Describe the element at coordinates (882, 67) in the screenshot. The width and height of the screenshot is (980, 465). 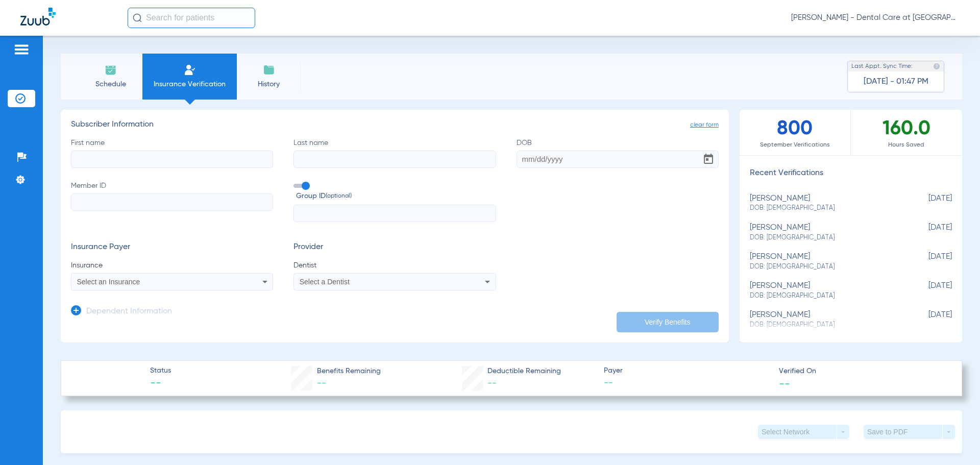
I see `span: Last Appt. Sync Time:` at that location.